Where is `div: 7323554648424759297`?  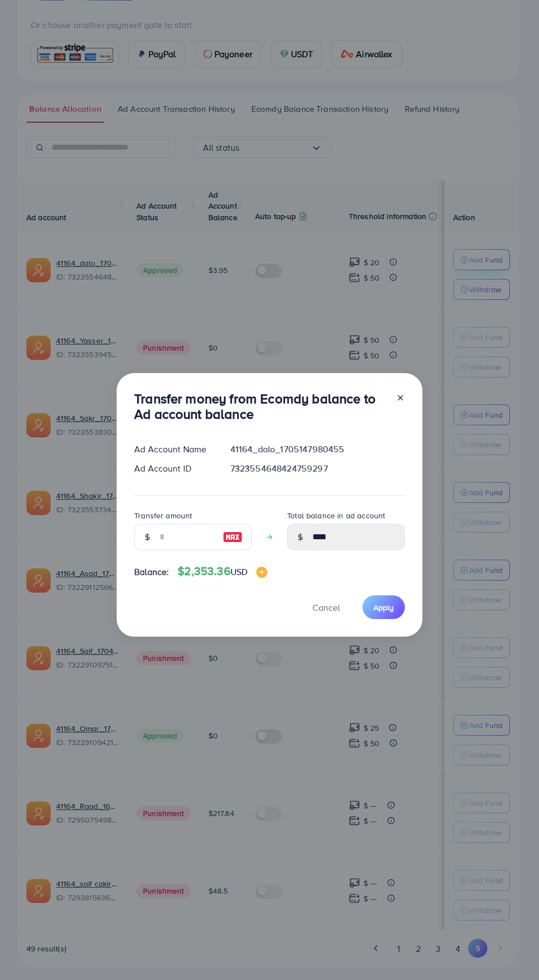 div: 7323554648424759297 is located at coordinates (317, 468).